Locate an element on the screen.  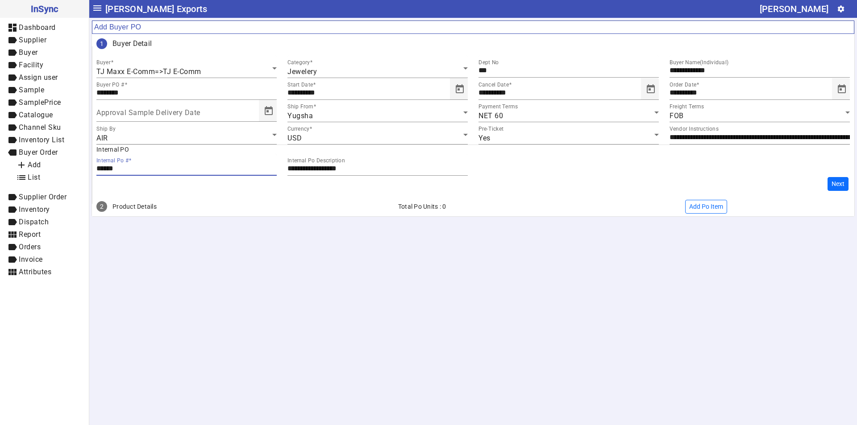
span: Inventory is located at coordinates (34, 209).